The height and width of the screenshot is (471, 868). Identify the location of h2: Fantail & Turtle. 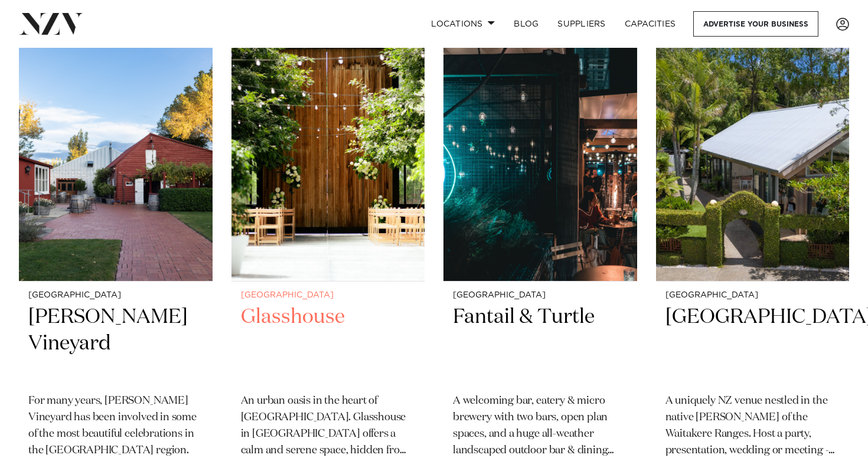
(540, 344).